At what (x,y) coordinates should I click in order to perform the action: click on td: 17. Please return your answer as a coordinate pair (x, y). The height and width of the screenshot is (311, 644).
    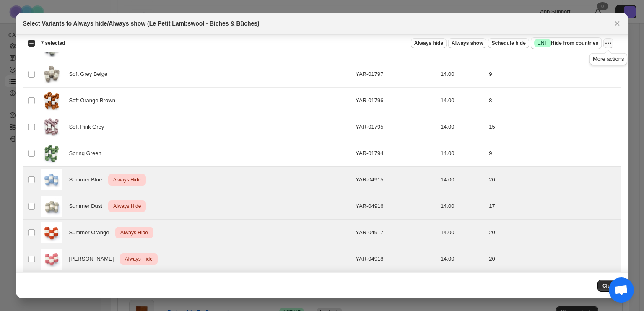
    Looking at the image, I should click on (554, 206).